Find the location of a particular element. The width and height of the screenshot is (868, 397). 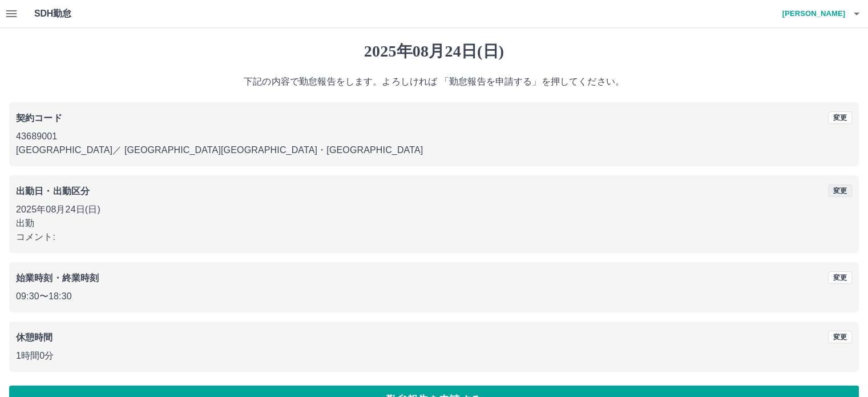

p: コメント: is located at coordinates (434, 237).